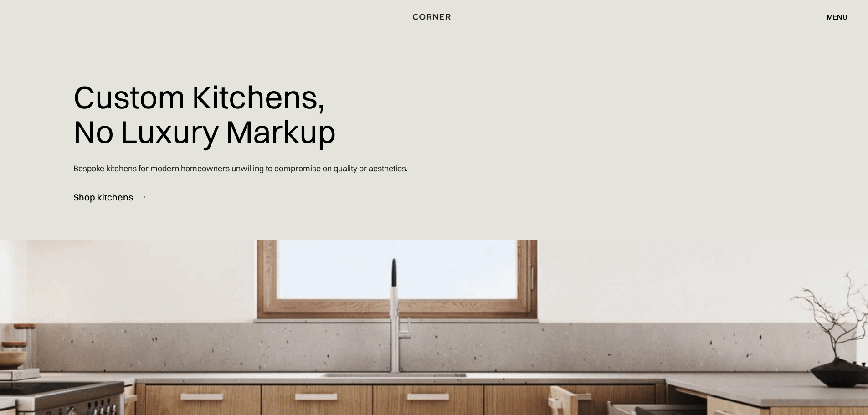 This screenshot has width=868, height=415. I want to click on p: Bespoke kitchens for modern homeowners unwilling to compromise on quality or aesthetics., so click(241, 168).